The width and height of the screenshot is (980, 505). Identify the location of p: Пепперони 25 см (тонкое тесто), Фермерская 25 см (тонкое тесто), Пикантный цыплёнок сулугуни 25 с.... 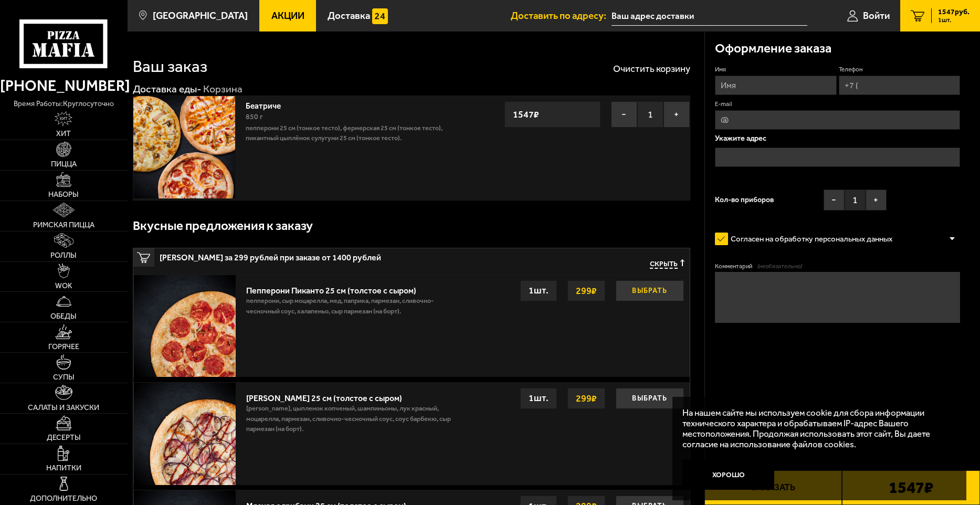
(359, 133).